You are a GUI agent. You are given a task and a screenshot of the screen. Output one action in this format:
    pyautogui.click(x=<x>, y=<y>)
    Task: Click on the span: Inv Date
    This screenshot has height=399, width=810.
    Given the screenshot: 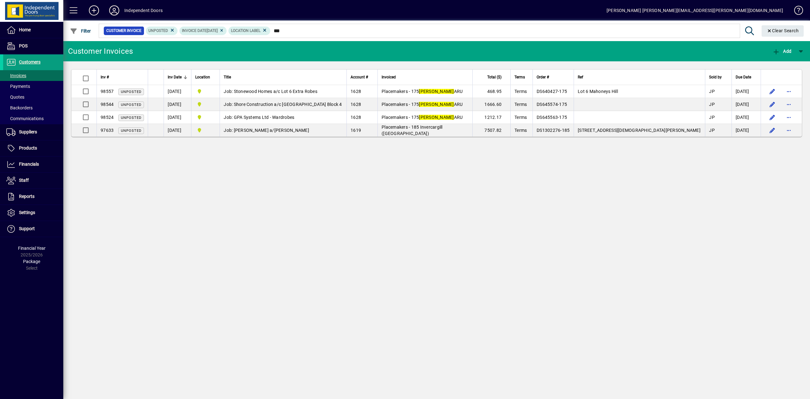 What is the action you would take?
    pyautogui.click(x=175, y=77)
    